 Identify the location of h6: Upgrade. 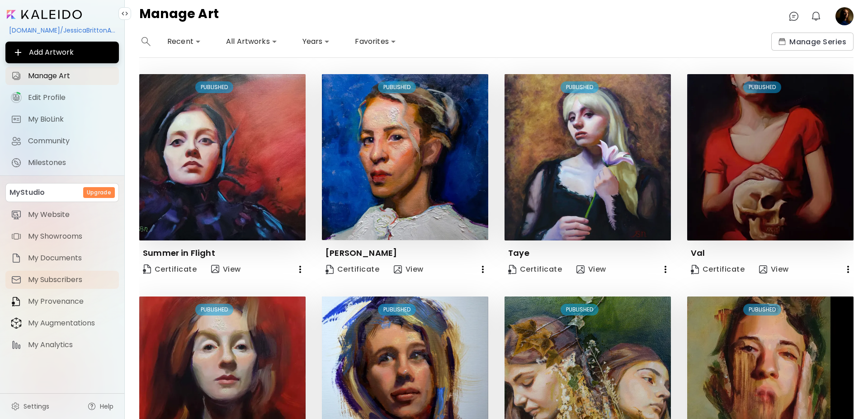
(99, 193).